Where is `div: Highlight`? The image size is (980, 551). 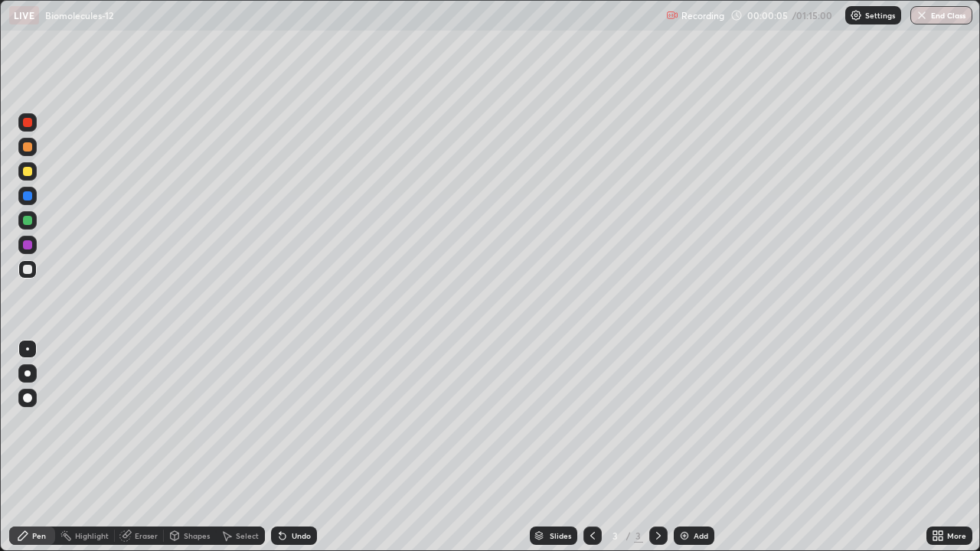
div: Highlight is located at coordinates (92, 536).